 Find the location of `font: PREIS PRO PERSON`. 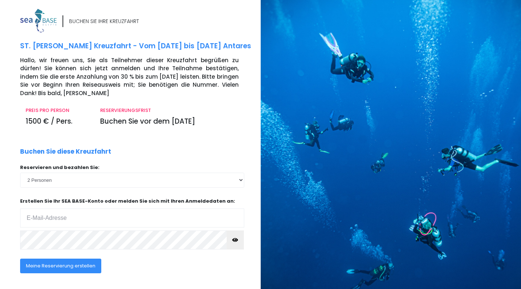

font: PREIS PRO PERSON is located at coordinates (48, 110).